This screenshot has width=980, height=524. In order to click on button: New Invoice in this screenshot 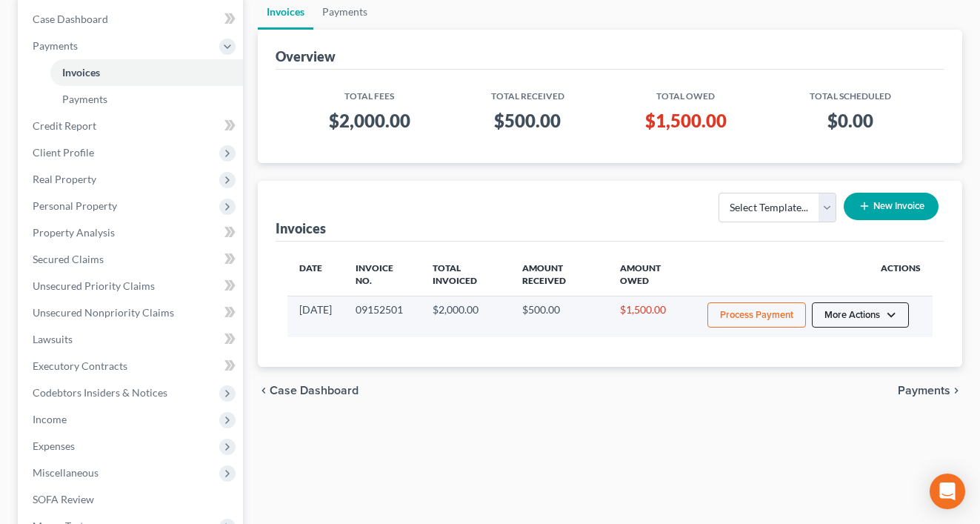, I will do `click(891, 206)`.